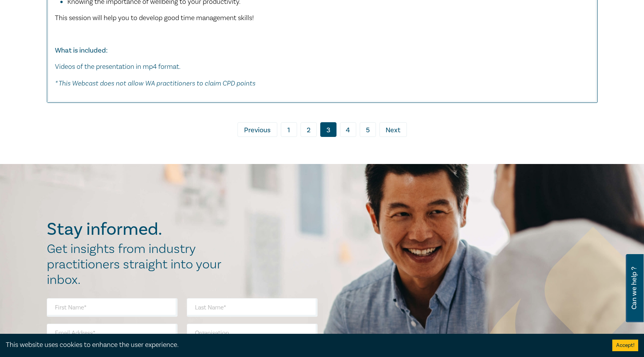 This screenshot has width=644, height=357. What do you see at coordinates (252, 333) in the screenshot?
I see `input: Organisation` at bounding box center [252, 333].